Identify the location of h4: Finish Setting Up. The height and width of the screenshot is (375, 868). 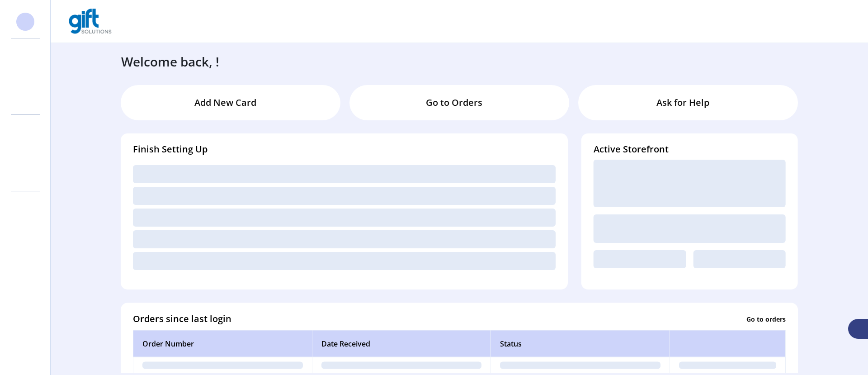
(344, 149).